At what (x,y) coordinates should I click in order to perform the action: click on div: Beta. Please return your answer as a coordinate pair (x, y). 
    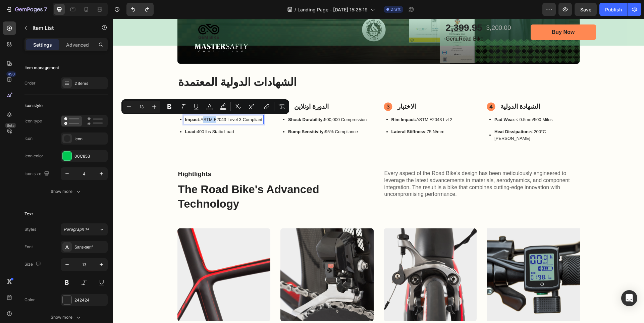
    Looking at the image, I should click on (11, 126).